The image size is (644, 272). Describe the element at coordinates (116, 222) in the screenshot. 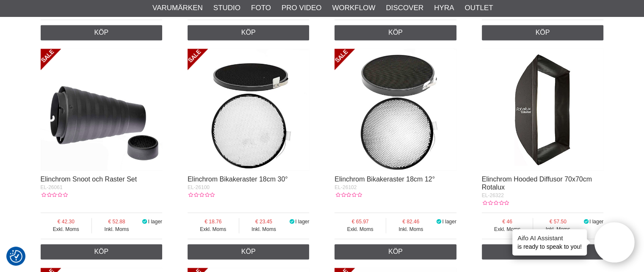

I see `span: 52.88` at that location.